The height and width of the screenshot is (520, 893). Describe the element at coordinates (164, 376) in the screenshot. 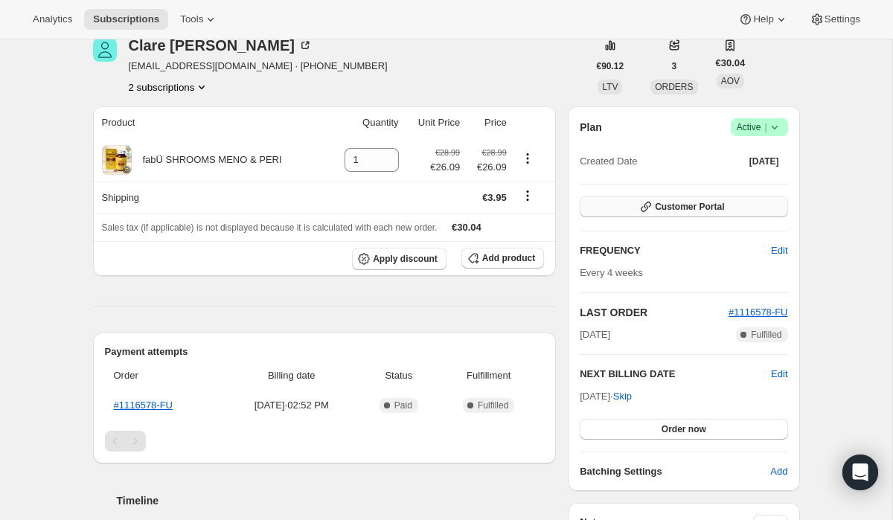

I see `th: Order` at that location.